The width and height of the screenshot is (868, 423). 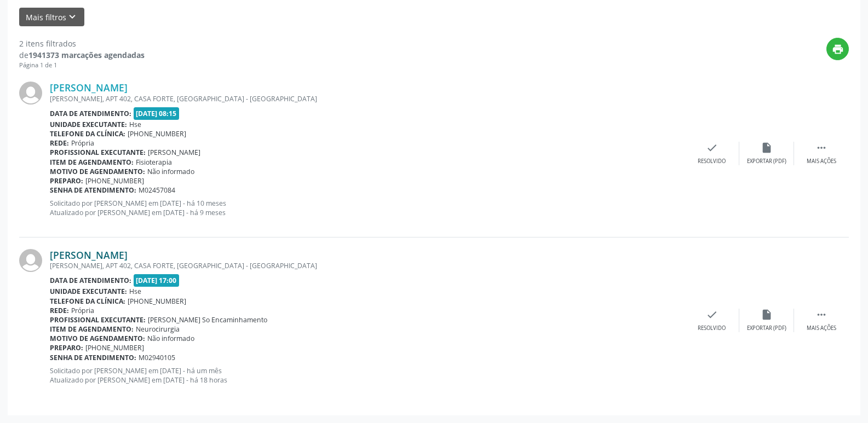 What do you see at coordinates (81, 65) in the screenshot?
I see `div: Página 1 de 1` at bounding box center [81, 65].